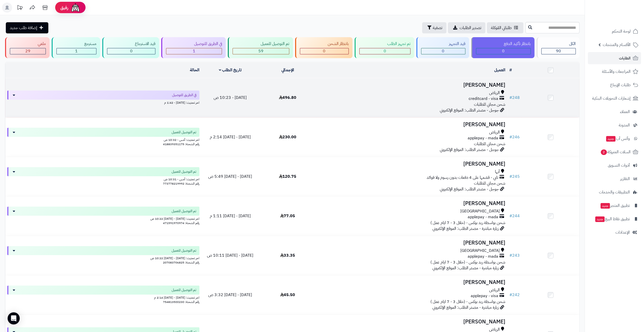 Image resolution: width=644 pixels, height=332 pixels. What do you see at coordinates (612, 219) in the screenshot?
I see `span: تطبيق نقاط البيع` at bounding box center [612, 219].